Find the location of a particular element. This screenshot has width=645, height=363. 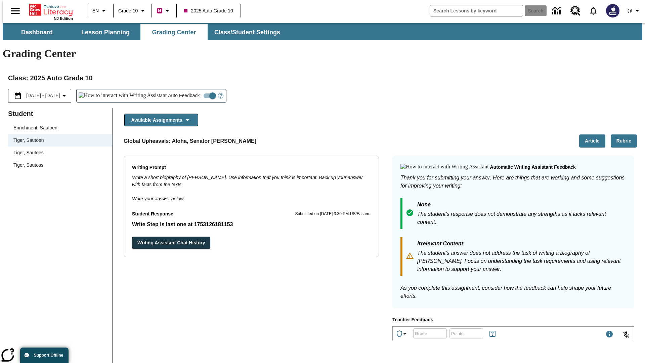

span: Auto Feedback is located at coordinates (184, 95).